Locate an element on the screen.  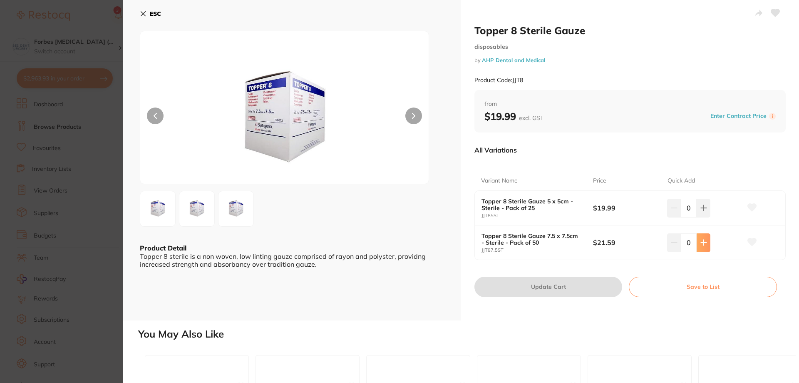
div: Topper 8 sterile is a non woven, low linting gauze comprised of rayon and polyster, providng incr... is located at coordinates (292, 260).